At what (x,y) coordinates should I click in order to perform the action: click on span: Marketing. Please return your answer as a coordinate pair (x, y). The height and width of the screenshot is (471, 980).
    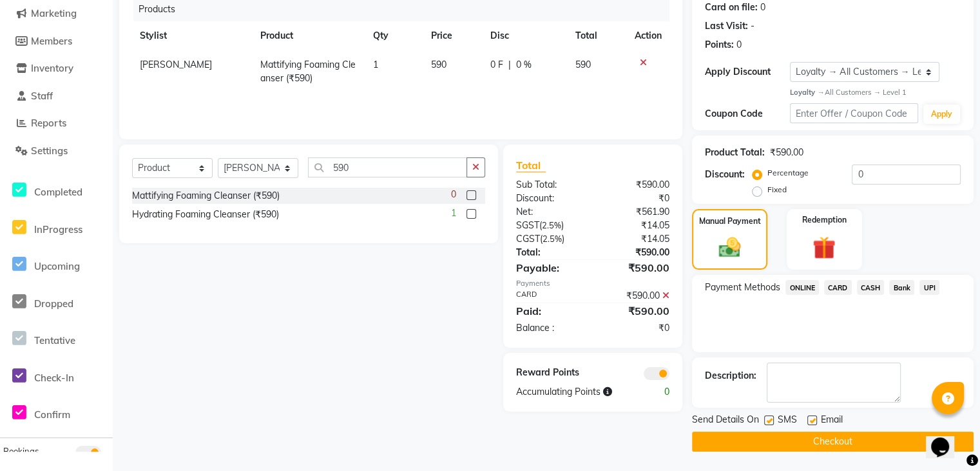
    Looking at the image, I should click on (53, 13).